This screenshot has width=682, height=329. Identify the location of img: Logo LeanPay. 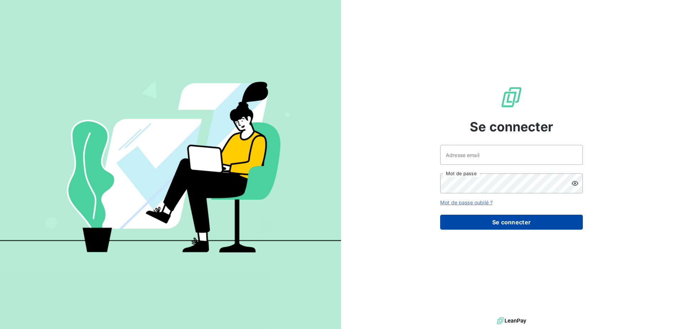
(511, 97).